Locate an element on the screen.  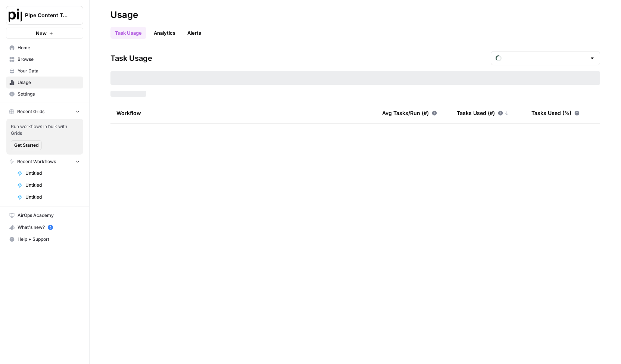
a: Analytics is located at coordinates (164, 33).